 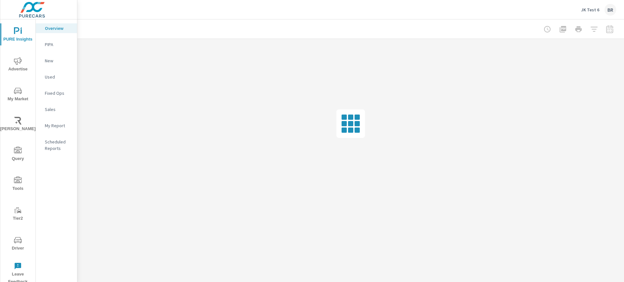 I want to click on div: My Report, so click(x=56, y=126).